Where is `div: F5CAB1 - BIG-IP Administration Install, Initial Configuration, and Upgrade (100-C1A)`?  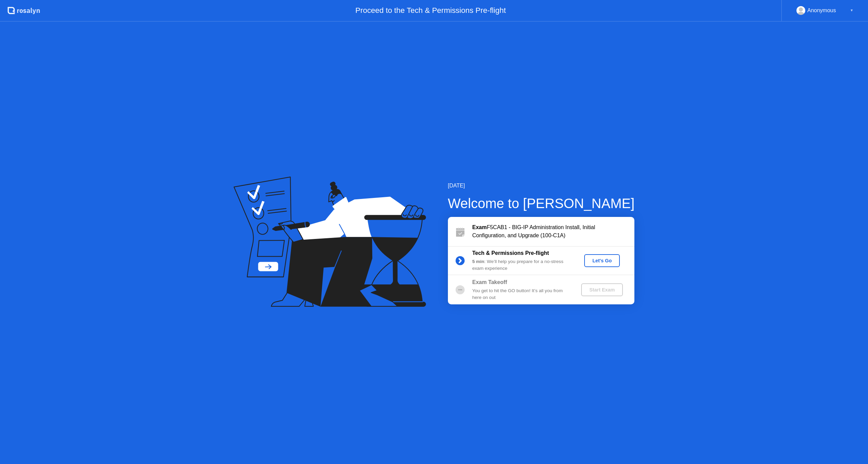
div: F5CAB1 - BIG-IP Administration Install, Initial Configuration, and Upgrade (100-C1A) is located at coordinates (553, 231).